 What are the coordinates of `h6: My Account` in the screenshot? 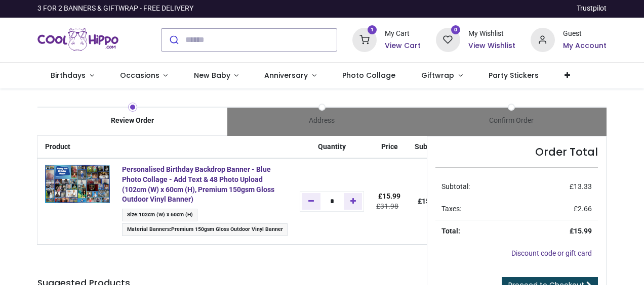 It's located at (585, 46).